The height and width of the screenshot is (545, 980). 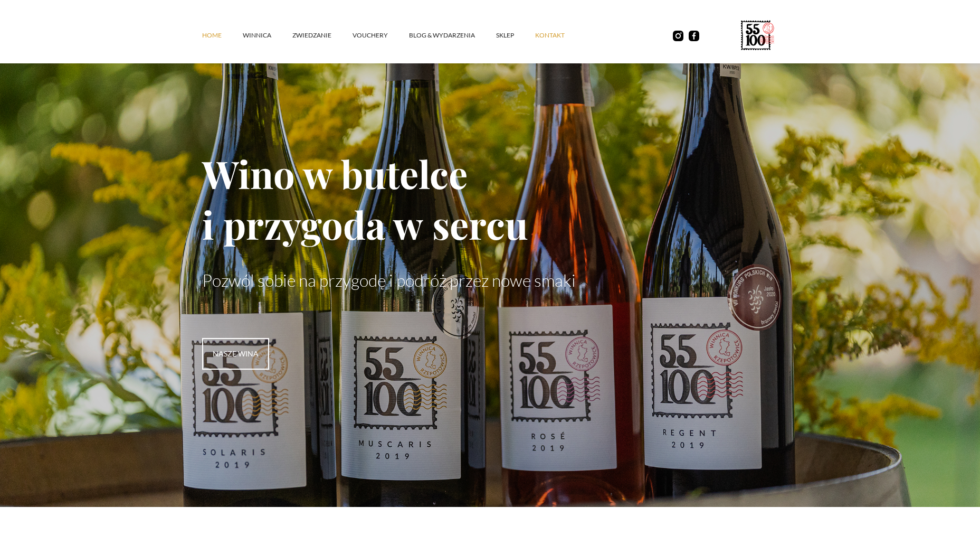 I want to click on a: kontakt, so click(x=561, y=36).